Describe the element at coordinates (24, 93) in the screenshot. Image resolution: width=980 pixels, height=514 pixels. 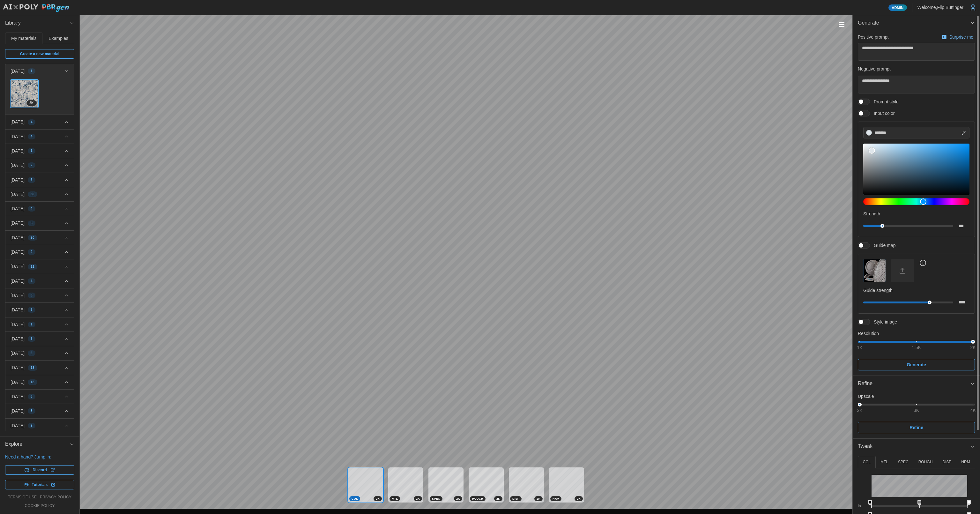
I see `img: bC4fuoG33Eqxh8GMhCCg` at that location.